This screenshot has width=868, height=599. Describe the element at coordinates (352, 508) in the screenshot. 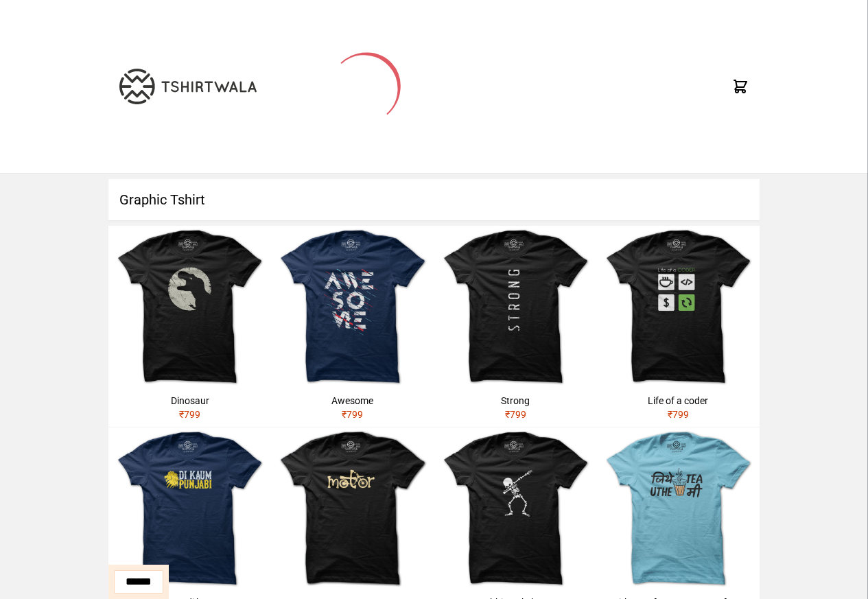

I see `img: motor.jpg` at that location.